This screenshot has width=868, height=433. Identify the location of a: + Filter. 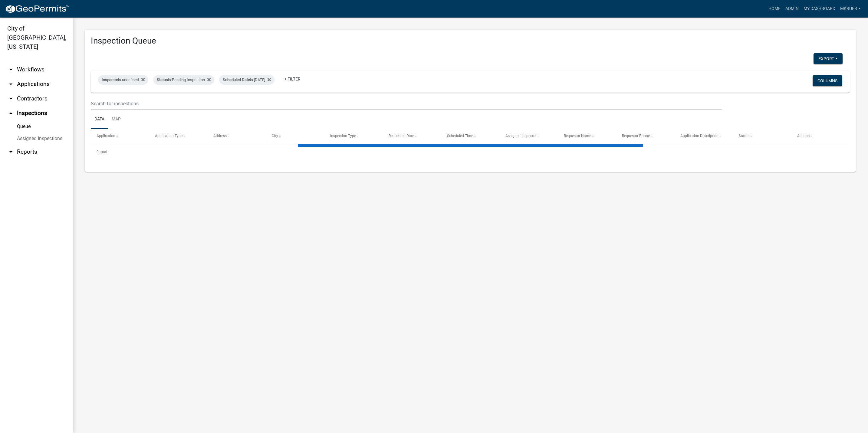
(292, 79).